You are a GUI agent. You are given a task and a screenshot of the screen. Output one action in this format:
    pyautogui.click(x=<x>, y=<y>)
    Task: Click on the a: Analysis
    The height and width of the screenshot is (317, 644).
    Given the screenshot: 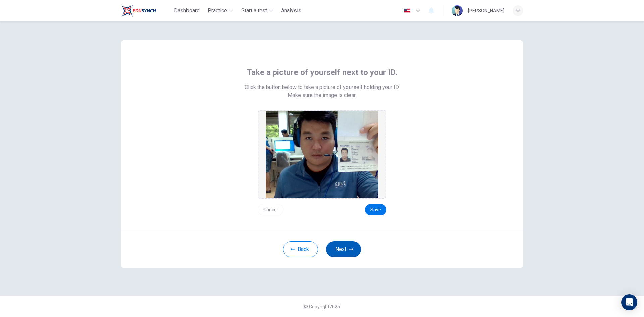 What is the action you would take?
    pyautogui.click(x=291, y=10)
    